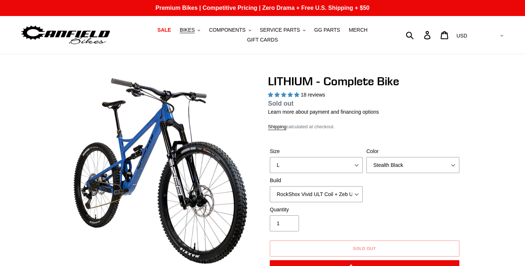 The height and width of the screenshot is (266, 525). I want to click on button: COMPONENTS, so click(230, 30).